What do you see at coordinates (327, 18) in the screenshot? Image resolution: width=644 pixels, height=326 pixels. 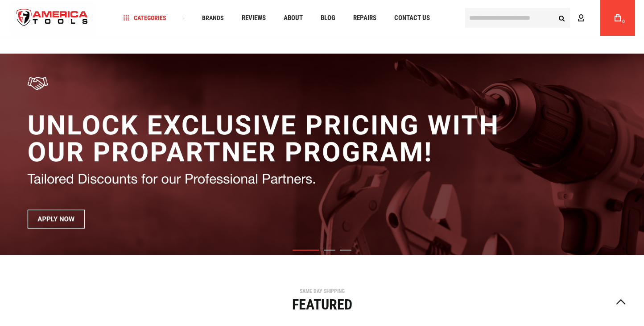 I see `span: Blog` at bounding box center [327, 18].